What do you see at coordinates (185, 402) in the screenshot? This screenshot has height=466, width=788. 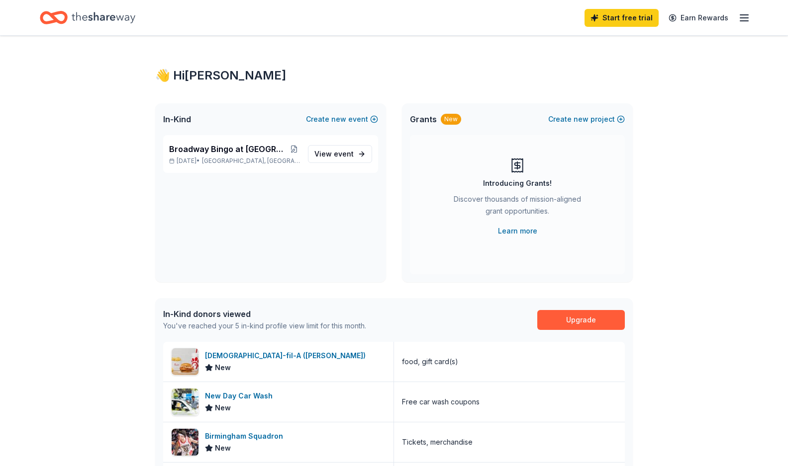 I see `img: Image for New Day Car Wash` at bounding box center [185, 402].